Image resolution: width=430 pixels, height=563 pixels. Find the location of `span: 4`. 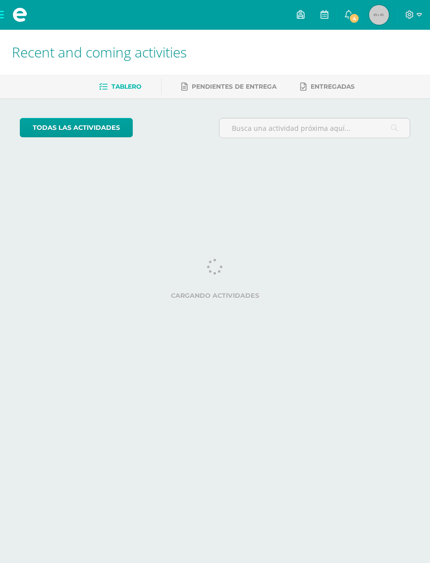

span: 4 is located at coordinates (354, 18).